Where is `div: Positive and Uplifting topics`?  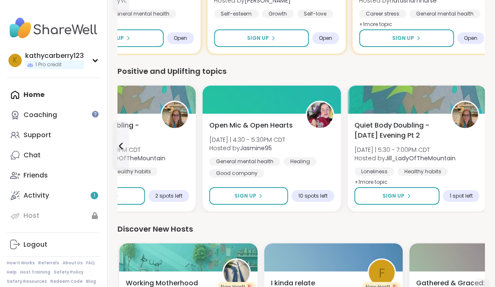
div: Positive and Uplifting topics is located at coordinates (301, 71).